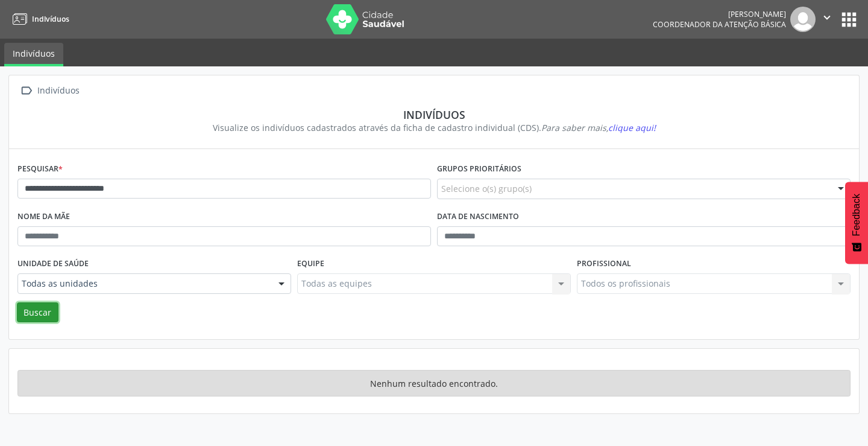 The height and width of the screenshot is (446, 868). I want to click on div: Visualize os indivíduos cadastrados através da ficha de cadastro individual (CDS)., so click(434, 127).